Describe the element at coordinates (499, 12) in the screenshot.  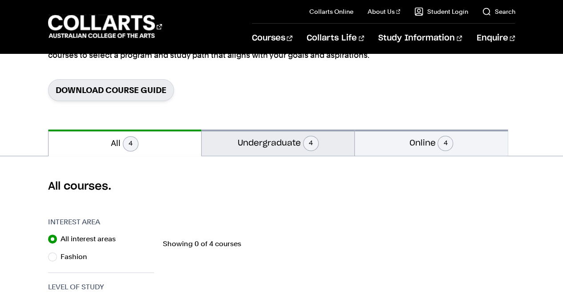
I see `a: Search` at that location.